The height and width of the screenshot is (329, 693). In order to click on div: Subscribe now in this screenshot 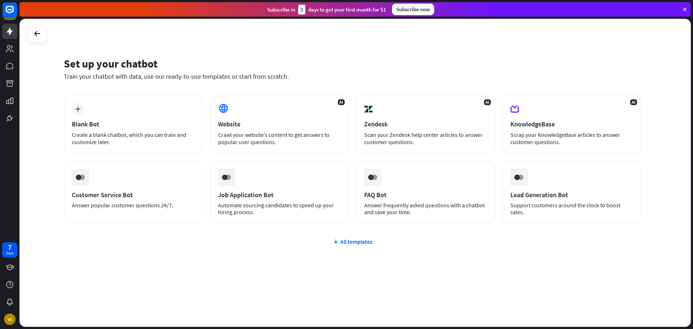, I will do `click(413, 9)`.